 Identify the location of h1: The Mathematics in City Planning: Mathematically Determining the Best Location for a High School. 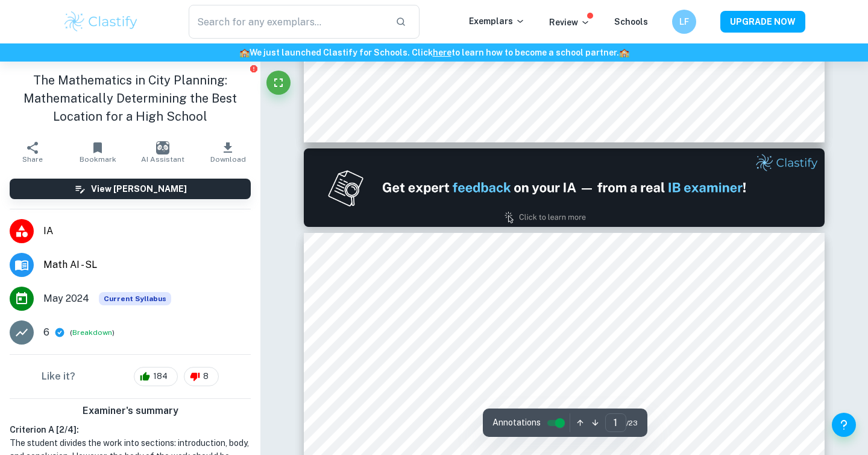
(130, 98).